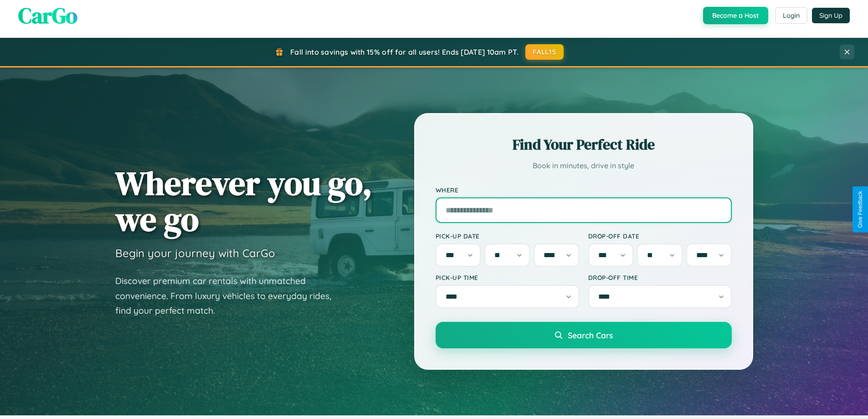 This screenshot has height=419, width=868. Describe the element at coordinates (860, 209) in the screenshot. I see `div: Give Feedback` at that location.